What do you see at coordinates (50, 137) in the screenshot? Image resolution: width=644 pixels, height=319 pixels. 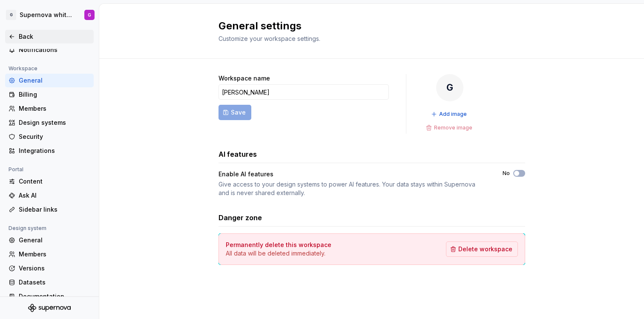 I see `a: Security` at bounding box center [50, 137].